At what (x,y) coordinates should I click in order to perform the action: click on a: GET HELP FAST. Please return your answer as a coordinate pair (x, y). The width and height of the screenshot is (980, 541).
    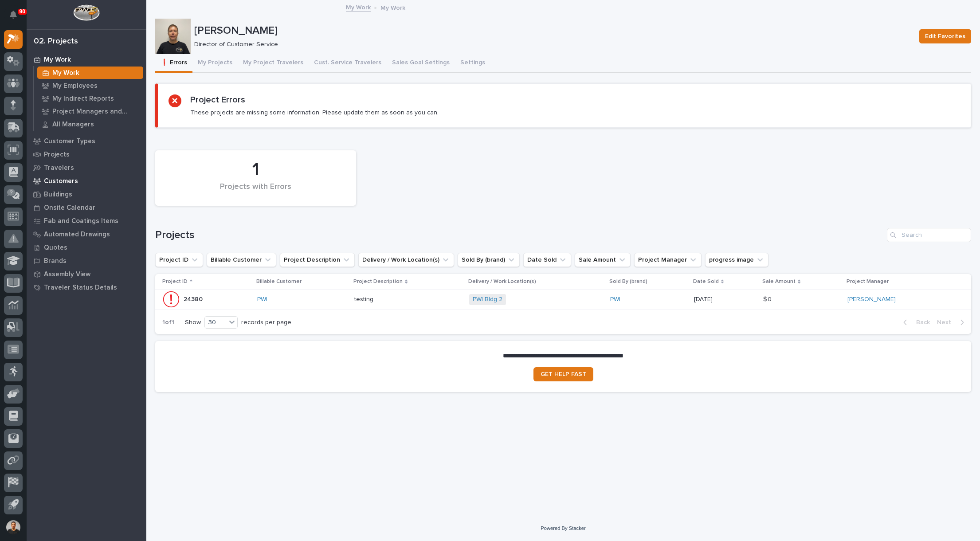
    Looking at the image, I should click on (563, 374).